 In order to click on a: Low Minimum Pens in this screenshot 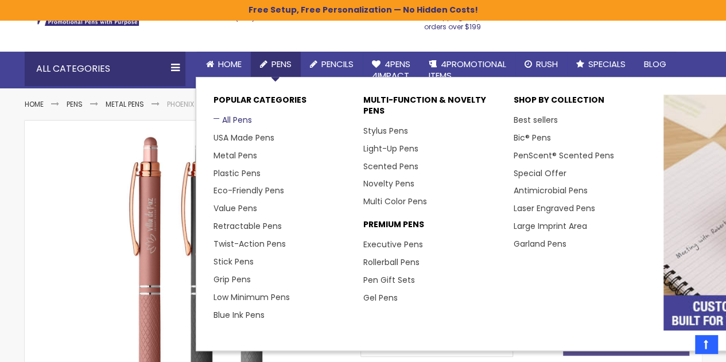, I will do `click(251, 297)`.